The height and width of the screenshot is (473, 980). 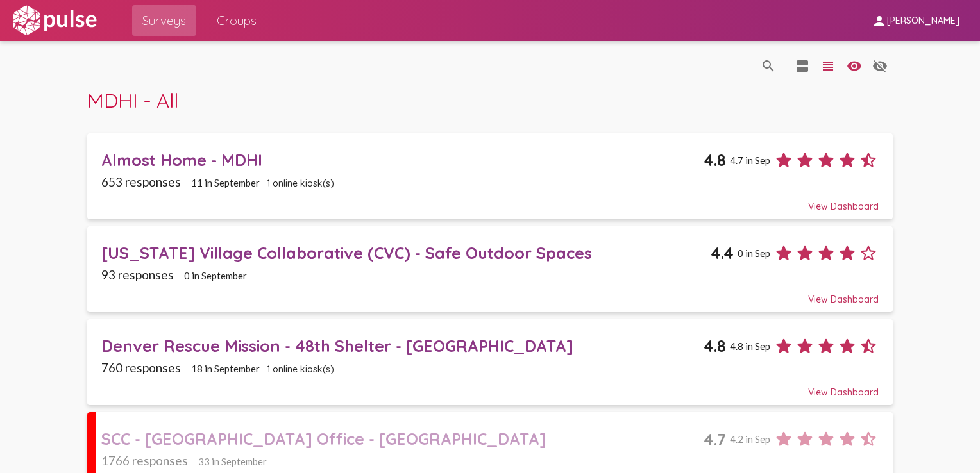 What do you see at coordinates (490, 176) in the screenshot?
I see `a: Almost Home - MDHI4.84.7 in Sep653 responses11 in September1 online kiosk(s)View Dashboard` at bounding box center [490, 176].